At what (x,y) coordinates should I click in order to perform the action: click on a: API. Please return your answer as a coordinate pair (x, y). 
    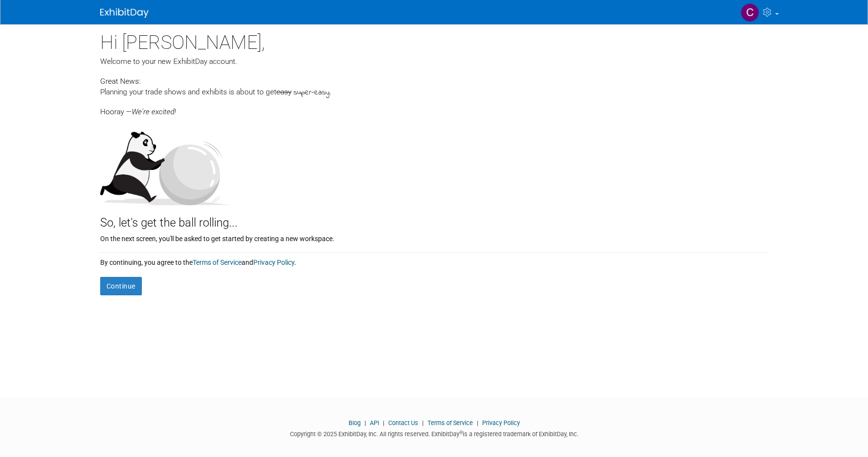
    Looking at the image, I should click on (375, 423).